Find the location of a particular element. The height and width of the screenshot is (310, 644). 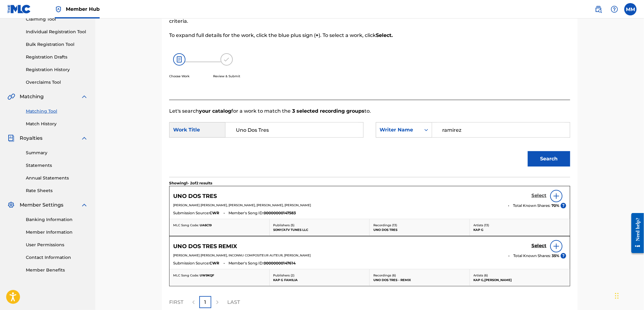

p: Choose Work is located at coordinates (179, 76).